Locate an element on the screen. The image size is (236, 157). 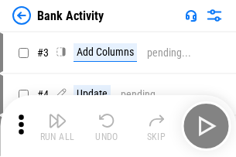
div: Update is located at coordinates (92, 95).